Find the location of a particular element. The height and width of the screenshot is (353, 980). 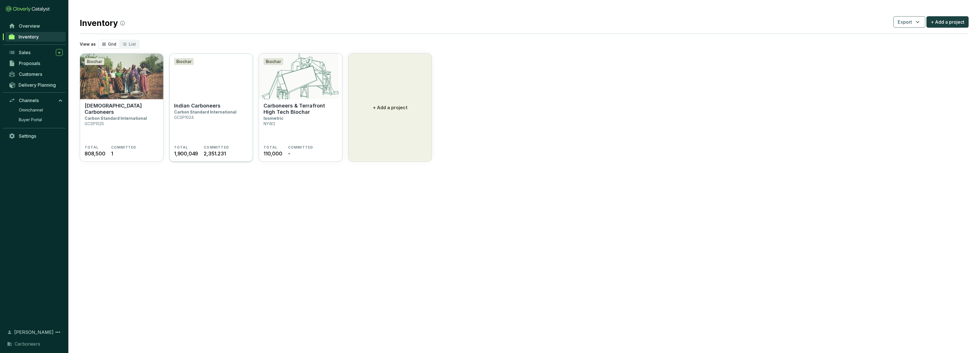

a: Customers is located at coordinates (36, 74).